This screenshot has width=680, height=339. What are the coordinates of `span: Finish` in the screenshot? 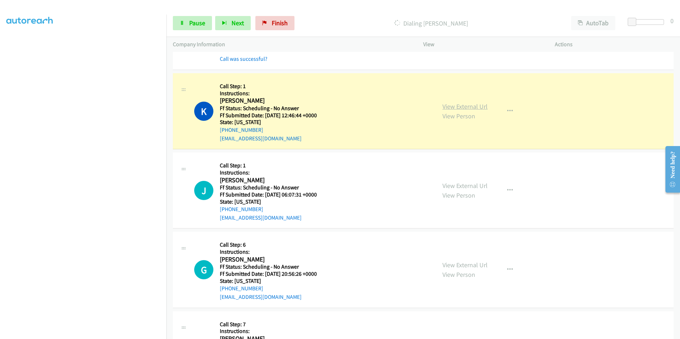 It's located at (280, 23).